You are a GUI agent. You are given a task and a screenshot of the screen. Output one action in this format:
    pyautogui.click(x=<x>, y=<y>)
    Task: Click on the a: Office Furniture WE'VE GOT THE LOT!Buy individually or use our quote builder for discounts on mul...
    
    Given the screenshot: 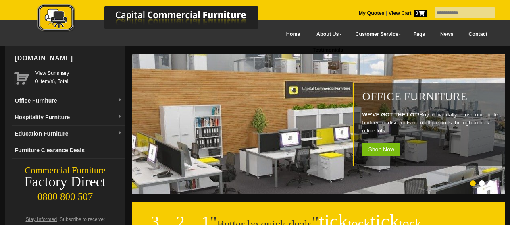 What is the action you would take?
    pyautogui.click(x=319, y=193)
    